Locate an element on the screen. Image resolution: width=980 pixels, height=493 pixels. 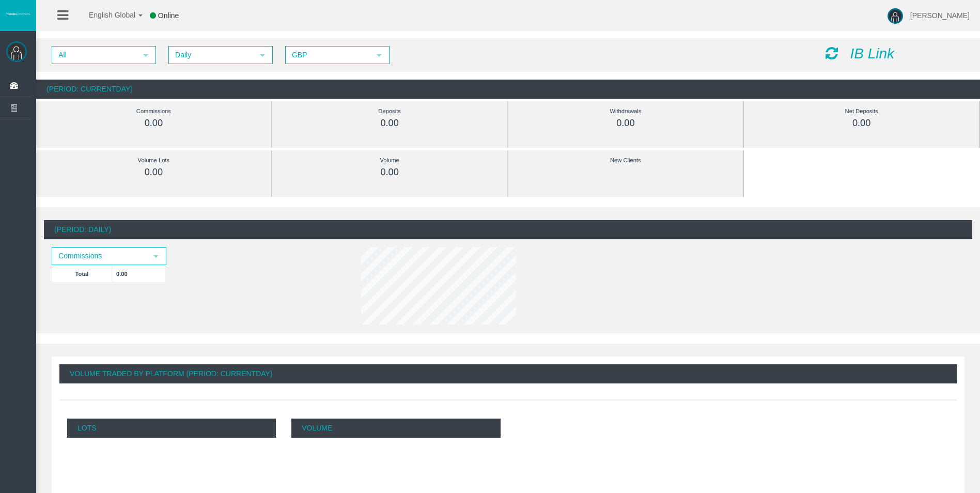
div: Commissions is located at coordinates (153, 111).